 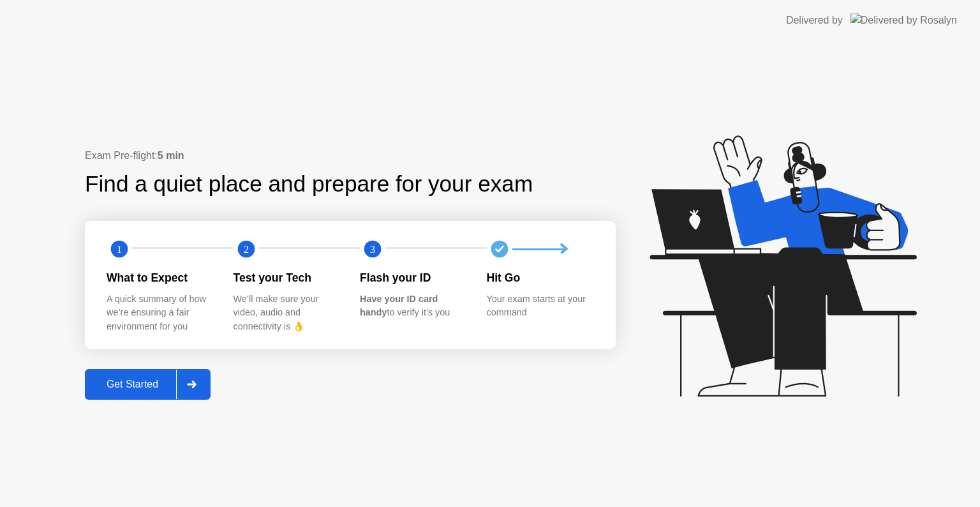 What do you see at coordinates (286, 278) in the screenshot?
I see `div: Test your Tech` at bounding box center [286, 278].